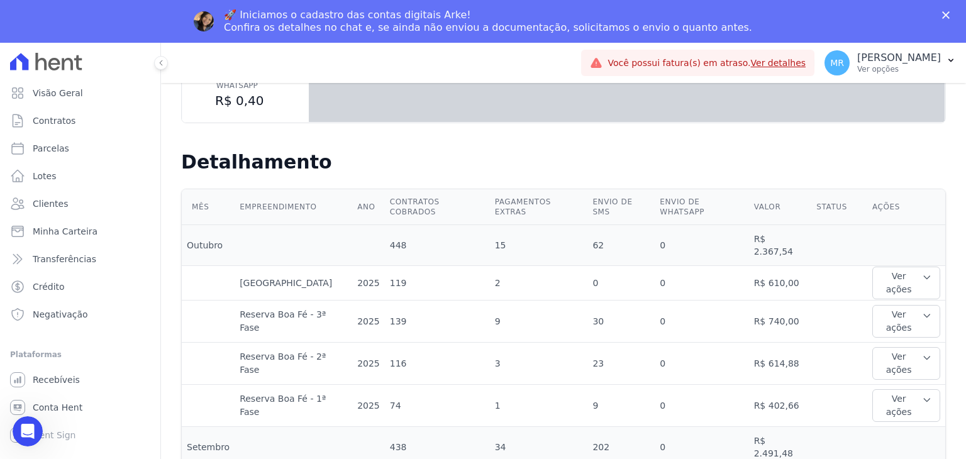 The image size is (966, 459). What do you see at coordinates (706, 63) in the screenshot?
I see `span: Você possui fatura(s) em atraso.` at bounding box center [706, 63].